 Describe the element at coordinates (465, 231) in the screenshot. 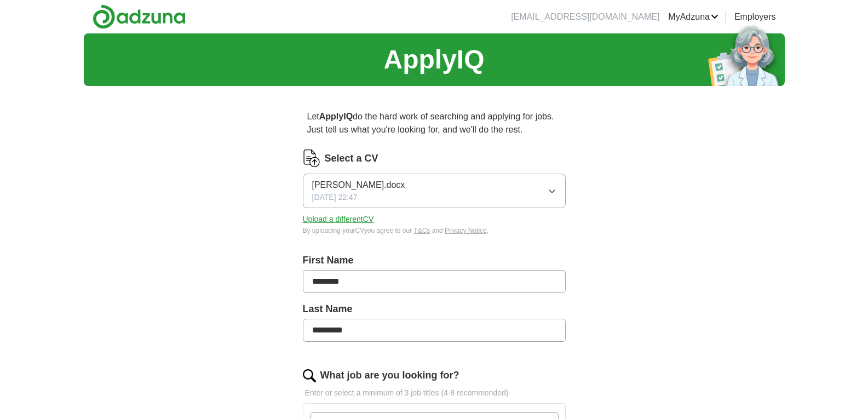

I see `a: Privacy Notice` at that location.